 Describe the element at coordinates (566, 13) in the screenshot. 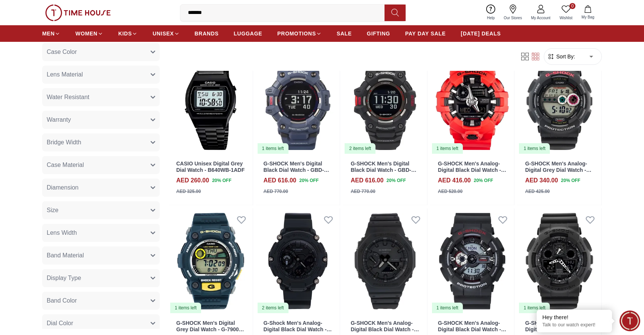

I see `a: 0Wishlist` at that location.